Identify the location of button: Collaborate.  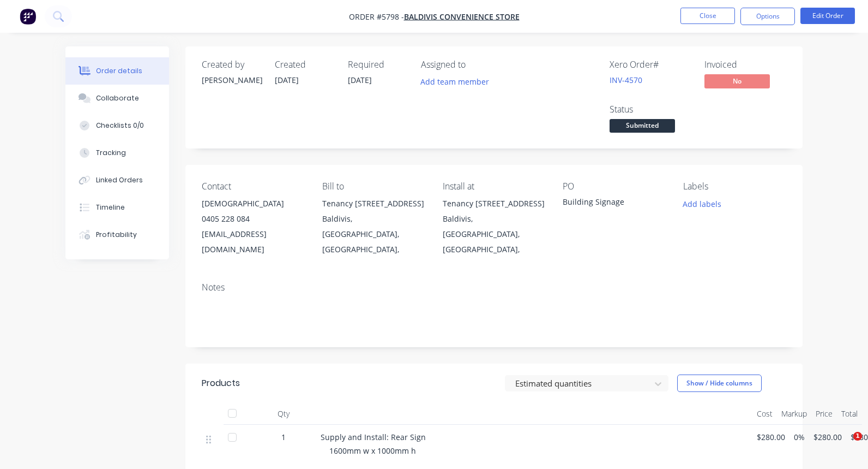
(117, 98).